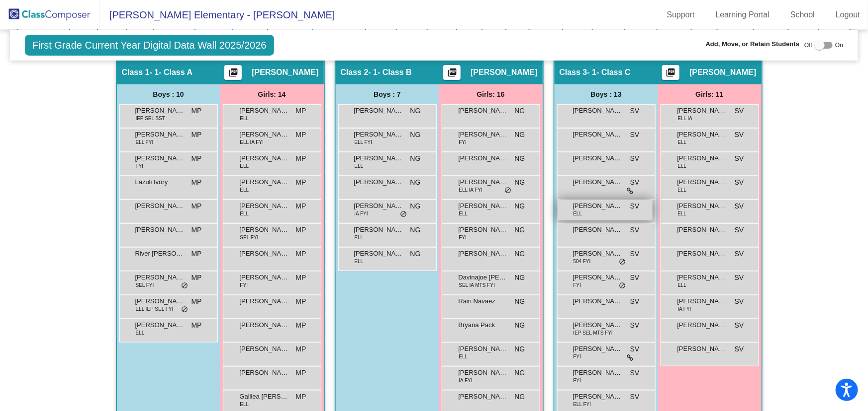 This screenshot has height=411, width=868. Describe the element at coordinates (160, 182) in the screenshot. I see `span: Lazuli Ivory` at that location.